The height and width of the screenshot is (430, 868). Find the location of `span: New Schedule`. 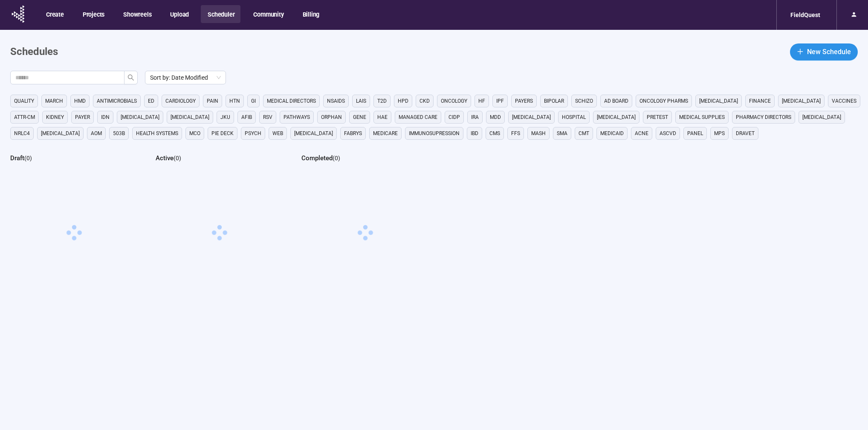

span: New Schedule is located at coordinates (829, 52).